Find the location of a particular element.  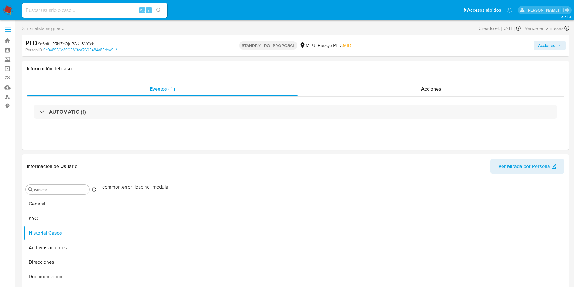

button: Documentación is located at coordinates (61, 276).